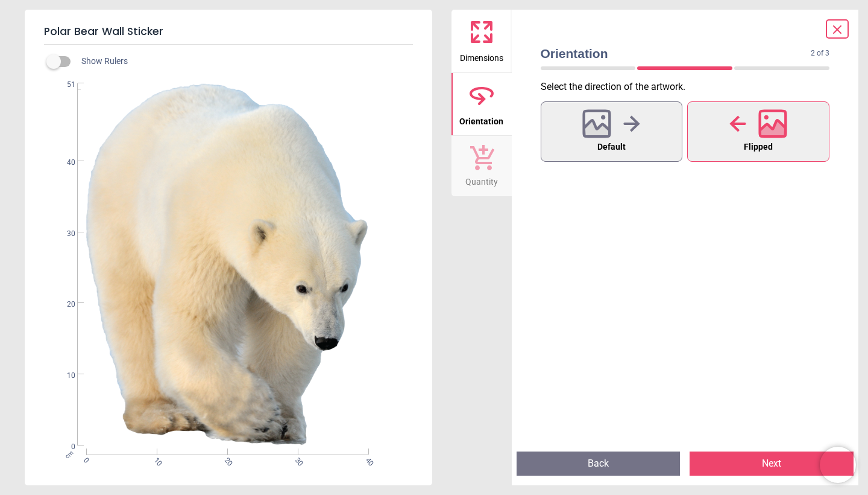 This screenshot has width=868, height=495. I want to click on span: Default, so click(611, 147).